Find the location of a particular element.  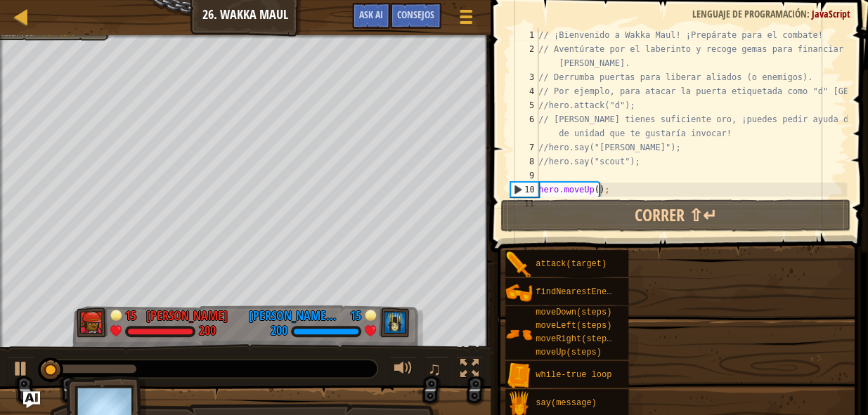

button: Alterna pantalla completa. is located at coordinates (470, 370).